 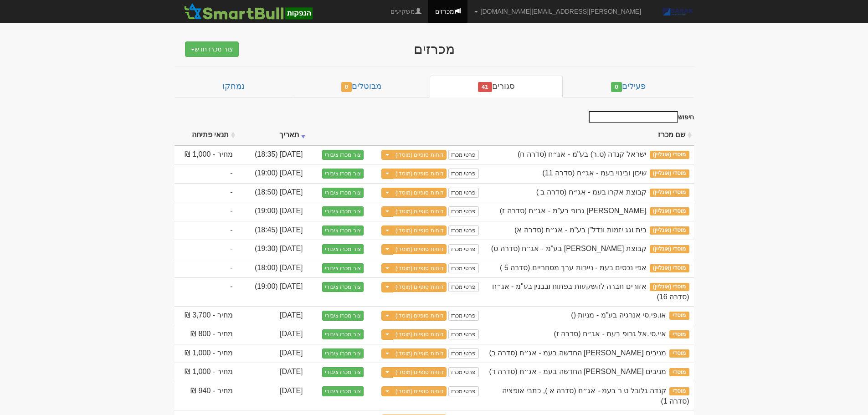 What do you see at coordinates (361, 87) in the screenshot?
I see `a: מבוטלים` at bounding box center [361, 87].